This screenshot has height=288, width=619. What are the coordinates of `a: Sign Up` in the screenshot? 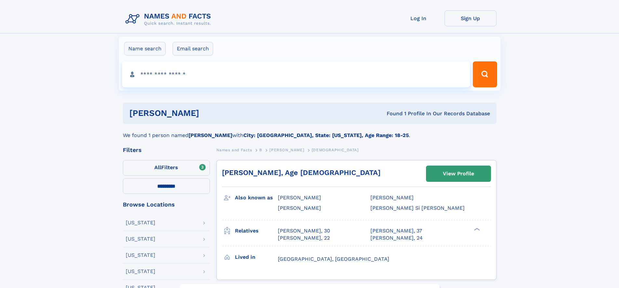 It's located at (471, 18).